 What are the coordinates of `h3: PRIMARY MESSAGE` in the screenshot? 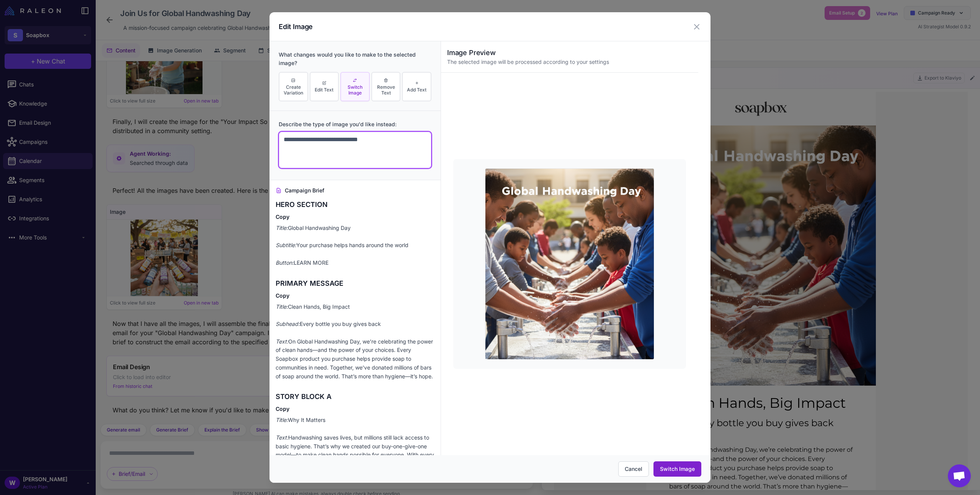 It's located at (355, 284).